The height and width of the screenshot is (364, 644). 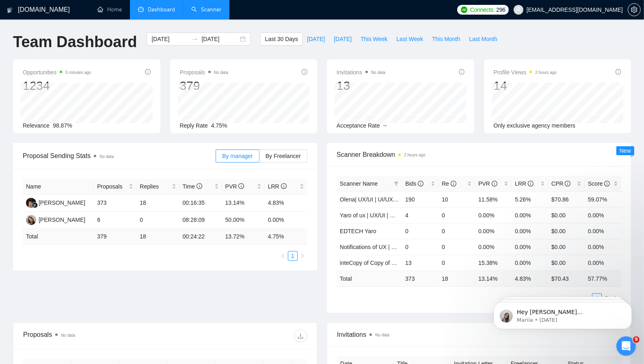 I want to click on span: LRR, so click(x=525, y=184).